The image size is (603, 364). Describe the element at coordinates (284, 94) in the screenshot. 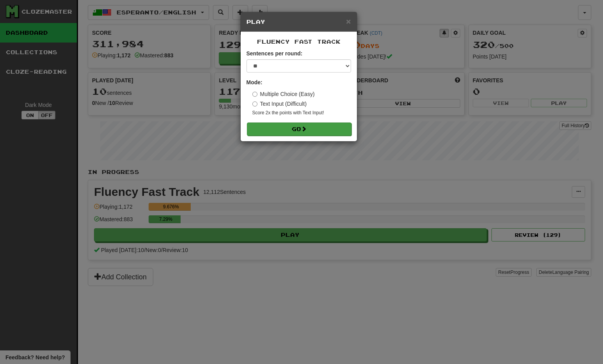

I see `label: Multiple Choice (Easy)` at that location.